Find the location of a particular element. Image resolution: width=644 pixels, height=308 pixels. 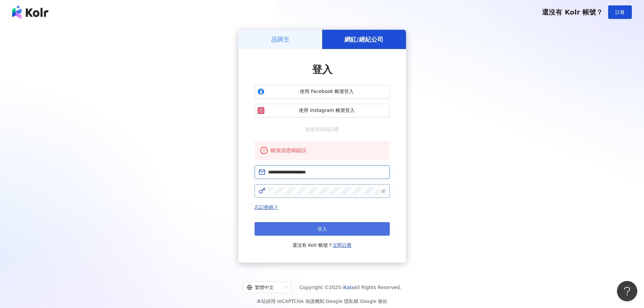

div: 繁體中文 is located at coordinates (264, 287).